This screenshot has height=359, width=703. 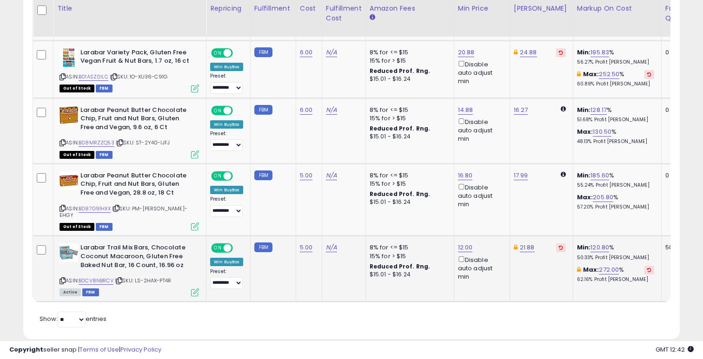 I want to click on a: 252.50, so click(x=609, y=74).